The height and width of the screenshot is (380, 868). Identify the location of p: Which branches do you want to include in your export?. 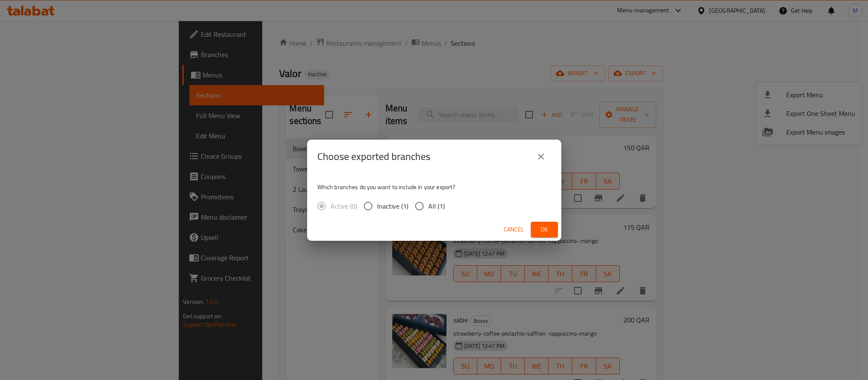
(434, 187).